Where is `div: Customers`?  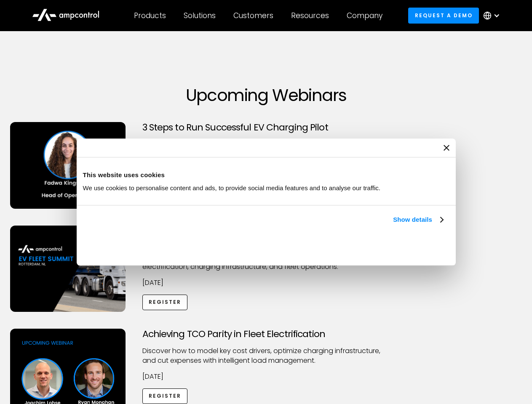
div: Customers is located at coordinates (253, 15).